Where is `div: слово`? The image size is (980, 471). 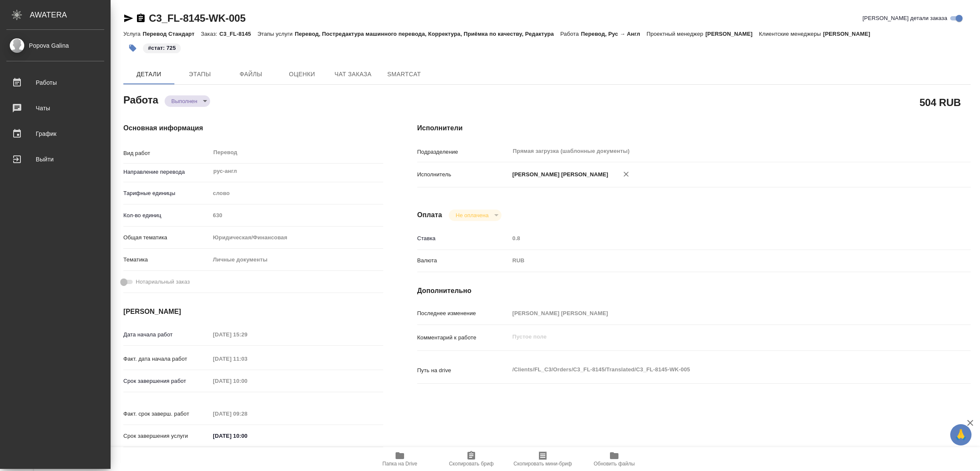 div: слово is located at coordinates (296, 194).